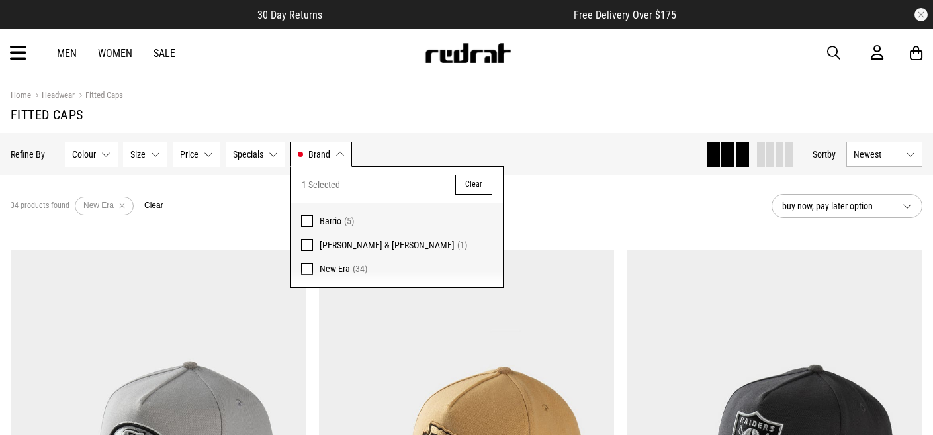  Describe the element at coordinates (321, 154) in the screenshot. I see `button: Brand` at that location.